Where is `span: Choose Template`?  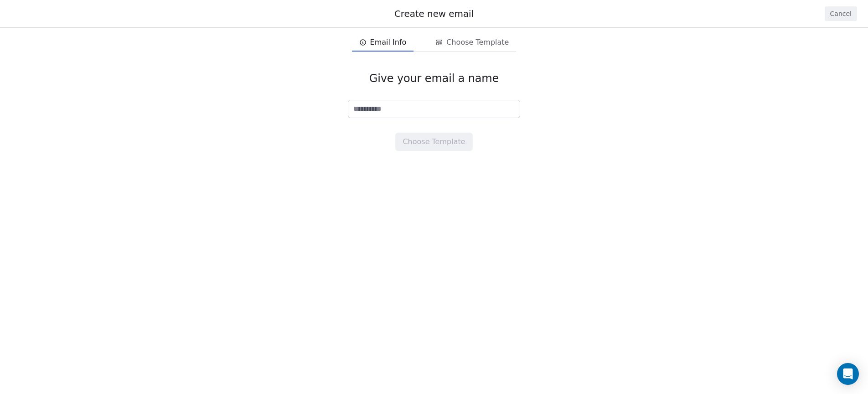 span: Choose Template is located at coordinates (477, 43).